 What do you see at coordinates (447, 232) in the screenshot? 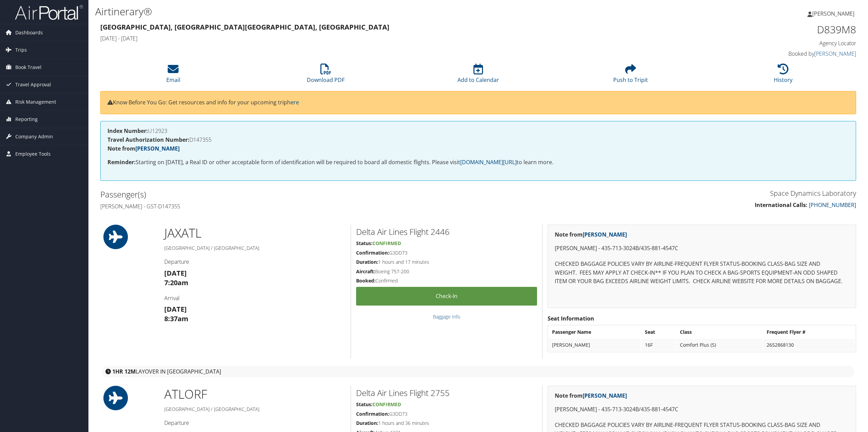
I see `h2: Delta Air Lines Flight 2446` at bounding box center [447, 232].